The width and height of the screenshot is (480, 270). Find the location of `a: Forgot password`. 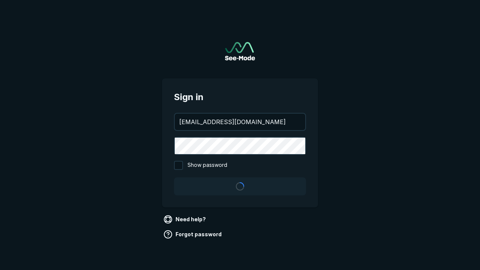

a: Forgot password is located at coordinates (193, 234).